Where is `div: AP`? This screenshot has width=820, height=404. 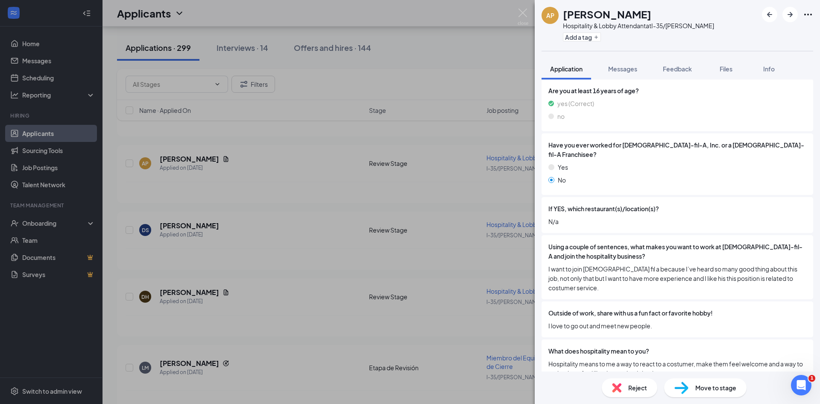
div: AP is located at coordinates (550, 15).